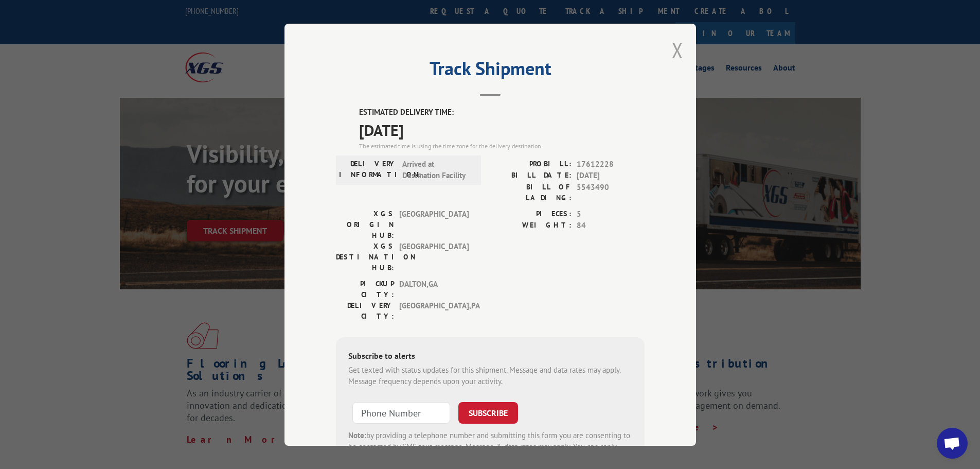 The width and height of the screenshot is (980, 469). What do you see at coordinates (952, 444) in the screenshot?
I see `div: Open chat` at bounding box center [952, 444].